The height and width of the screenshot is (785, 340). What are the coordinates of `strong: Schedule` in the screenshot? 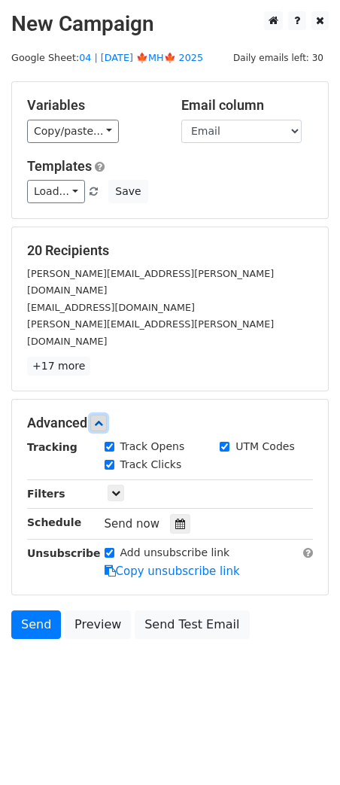 It's located at (54, 522).